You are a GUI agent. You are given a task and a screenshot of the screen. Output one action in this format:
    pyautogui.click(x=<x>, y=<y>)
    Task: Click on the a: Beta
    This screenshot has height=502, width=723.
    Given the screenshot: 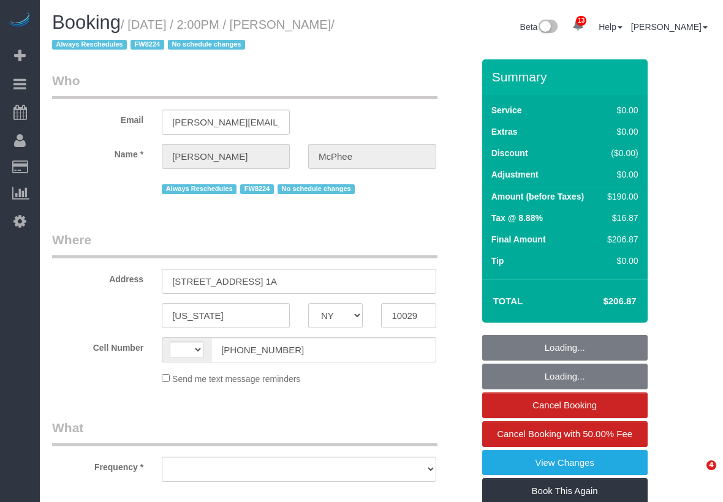 What is the action you would take?
    pyautogui.click(x=539, y=27)
    